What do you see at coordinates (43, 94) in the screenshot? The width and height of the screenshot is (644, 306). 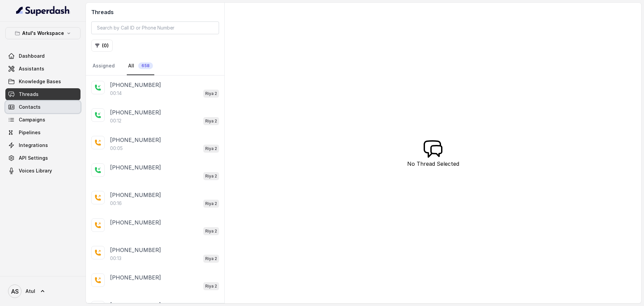 I see `a: Threads` at bounding box center [43, 94].